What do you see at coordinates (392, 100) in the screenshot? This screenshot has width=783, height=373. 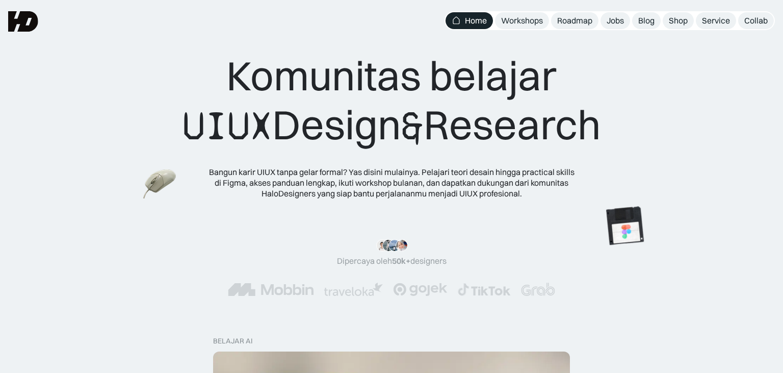 I see `div: Komunitas belajar Design Research` at bounding box center [392, 100].